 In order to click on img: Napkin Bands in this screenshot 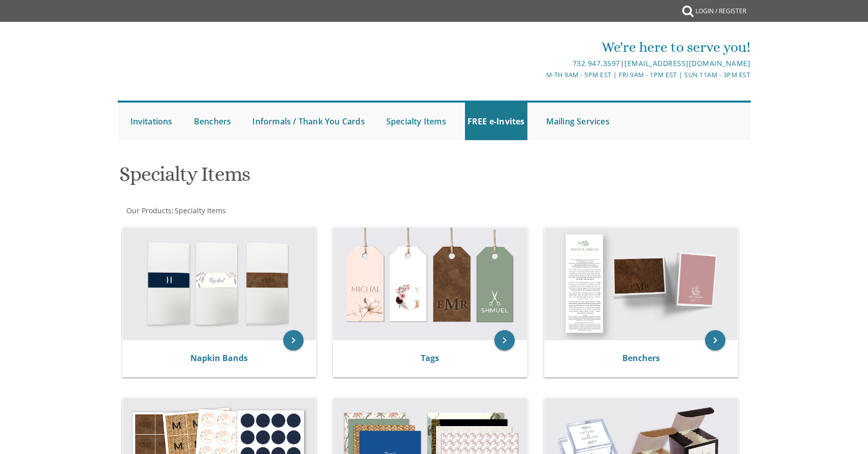, I will do `click(219, 284)`.